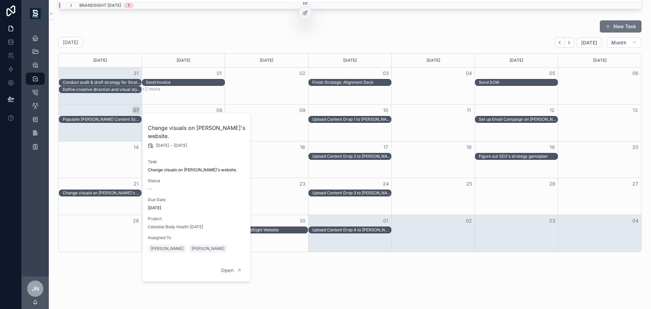 Image resolution: width=651 pixels, height=309 pixels. Describe the element at coordinates (351, 230) in the screenshot. I see `div: Upload Content Drop 4 to Rella + Noloco` at that location.